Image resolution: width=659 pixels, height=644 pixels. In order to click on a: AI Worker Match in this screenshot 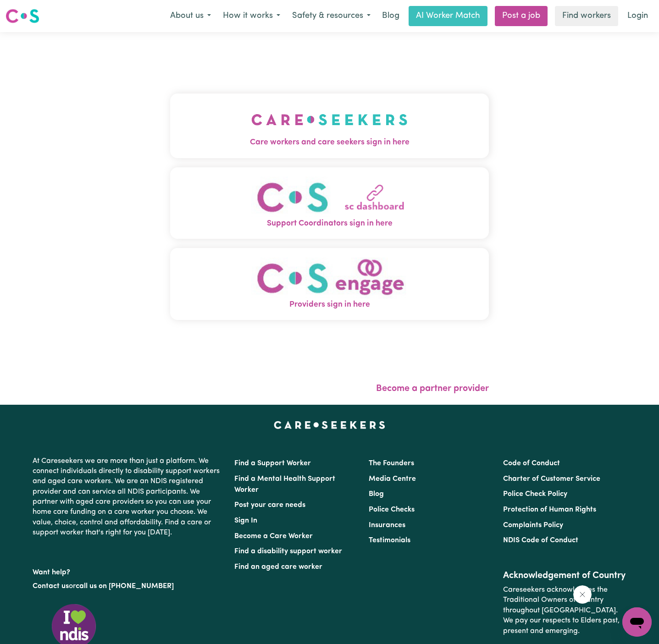, I will do `click(448, 16)`.